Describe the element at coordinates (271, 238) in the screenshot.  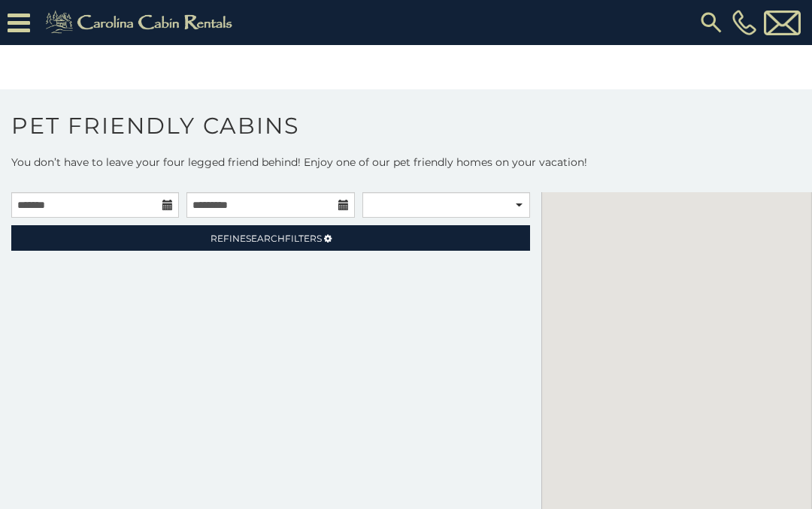
I see `a: RefineSearchFilters` at that location.